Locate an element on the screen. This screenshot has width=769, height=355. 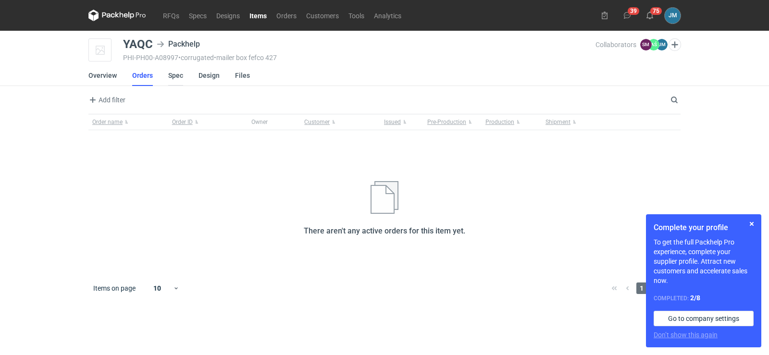
figcaption: AŚ is located at coordinates (653, 45).